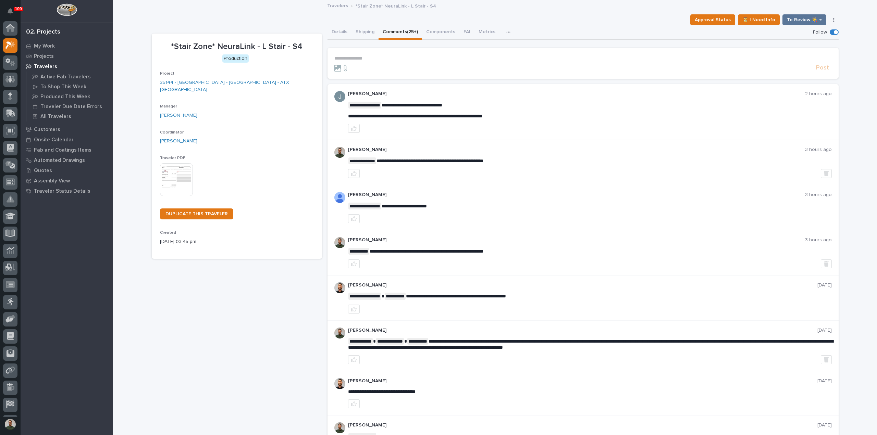 This screenshot has height=435, width=877. Describe the element at coordinates (70, 116) in the screenshot. I see `a: All Travelers` at that location.